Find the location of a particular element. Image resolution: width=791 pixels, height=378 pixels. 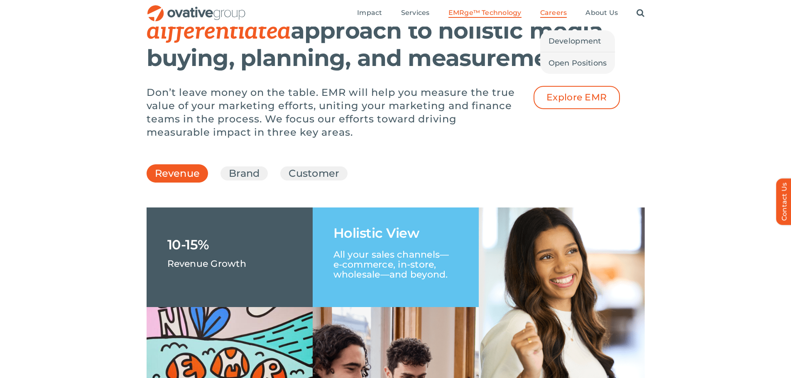

p: Revenue Growth is located at coordinates (207, 260).